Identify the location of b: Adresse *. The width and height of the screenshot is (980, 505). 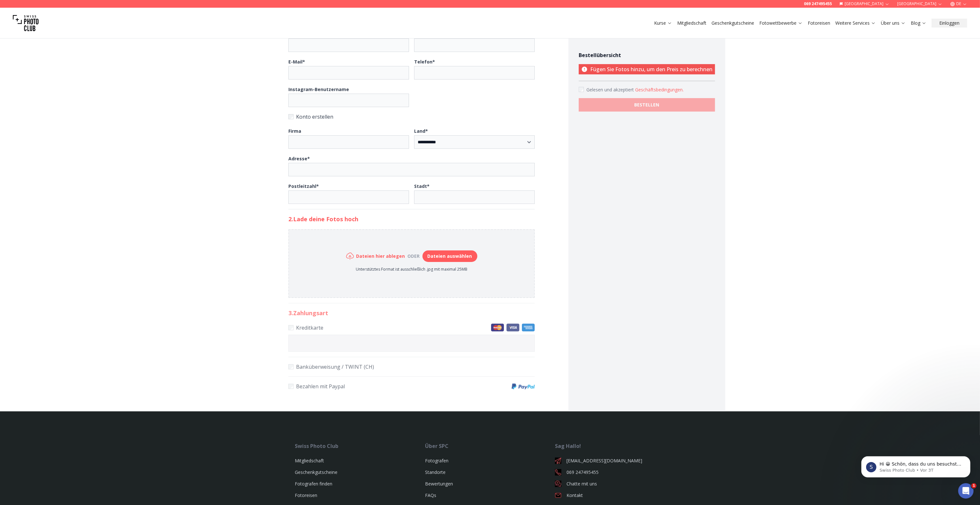
(299, 158).